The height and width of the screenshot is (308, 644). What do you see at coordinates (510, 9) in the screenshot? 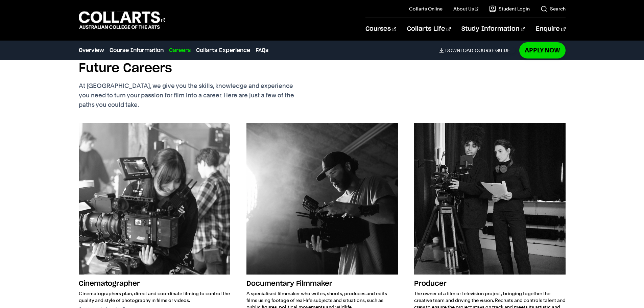
I see `a: Student Login` at bounding box center [510, 9].